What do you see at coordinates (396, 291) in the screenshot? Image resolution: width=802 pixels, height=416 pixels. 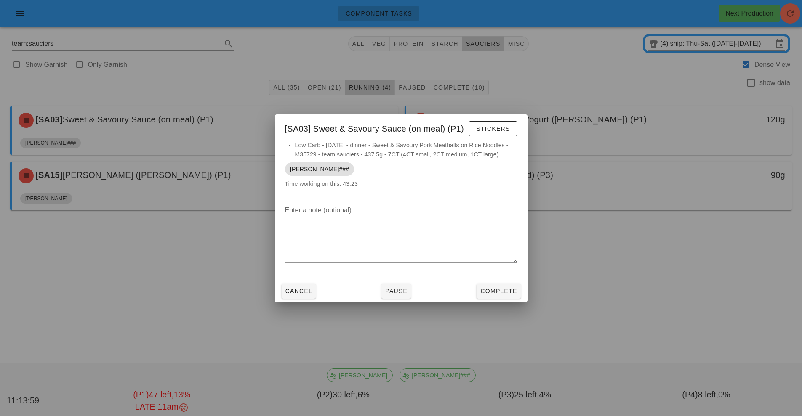 I see `span: Pause` at bounding box center [396, 291].